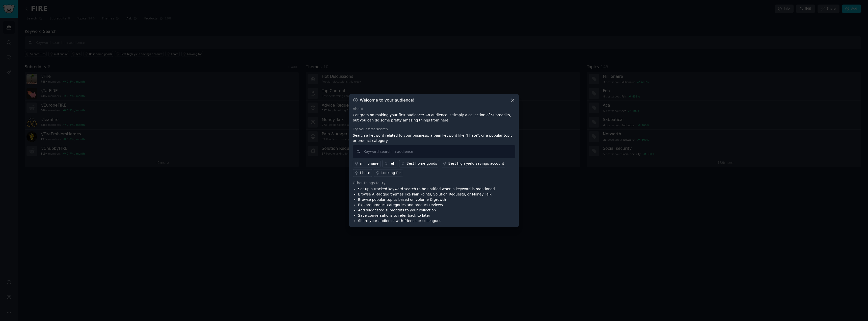 The height and width of the screenshot is (321, 868). I want to click on h3: Welcome to your audience!, so click(387, 100).